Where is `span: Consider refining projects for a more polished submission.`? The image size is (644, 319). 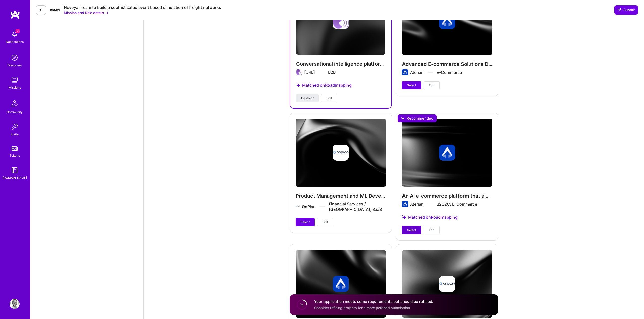 span: Consider refining projects for a more polished submission. is located at coordinates (362, 308).